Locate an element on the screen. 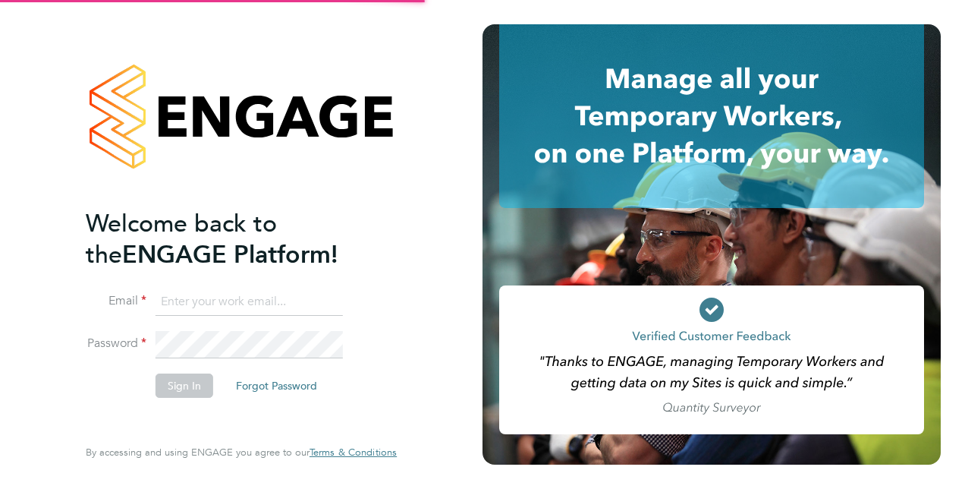 Image resolution: width=965 pixels, height=489 pixels. span: Welcome back to the is located at coordinates (181, 239).